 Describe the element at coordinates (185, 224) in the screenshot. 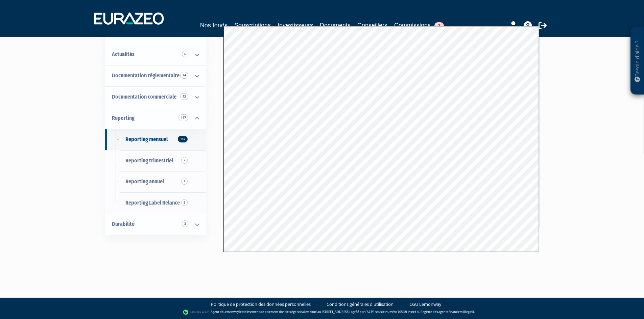

I see `span: 3` at that location.